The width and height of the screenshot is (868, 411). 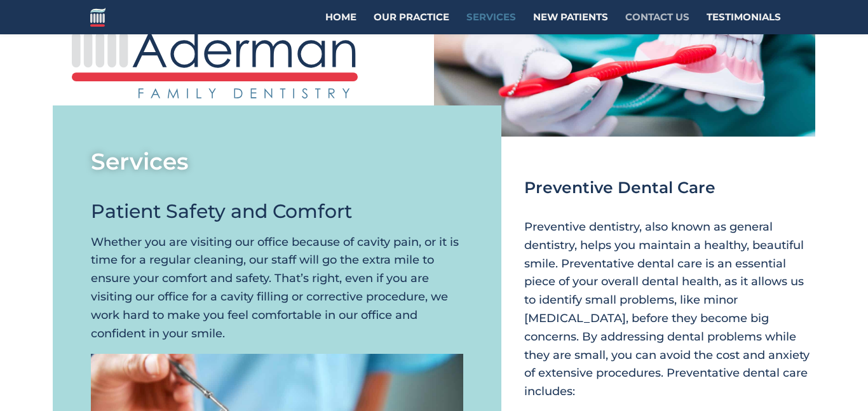 What do you see at coordinates (340, 24) in the screenshot?
I see `a: Home` at bounding box center [340, 24].